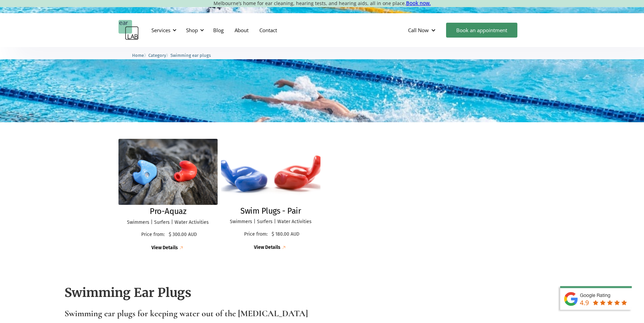 This screenshot has width=644, height=323. Describe the element at coordinates (218, 30) in the screenshot. I see `a: Blog` at that location.